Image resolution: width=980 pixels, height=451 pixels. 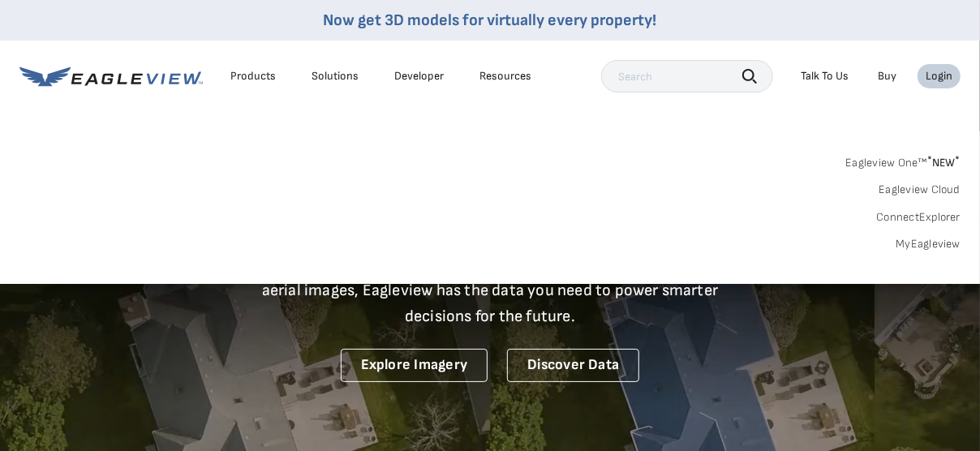 What do you see at coordinates (419, 76) in the screenshot?
I see `a: Developer` at bounding box center [419, 76].